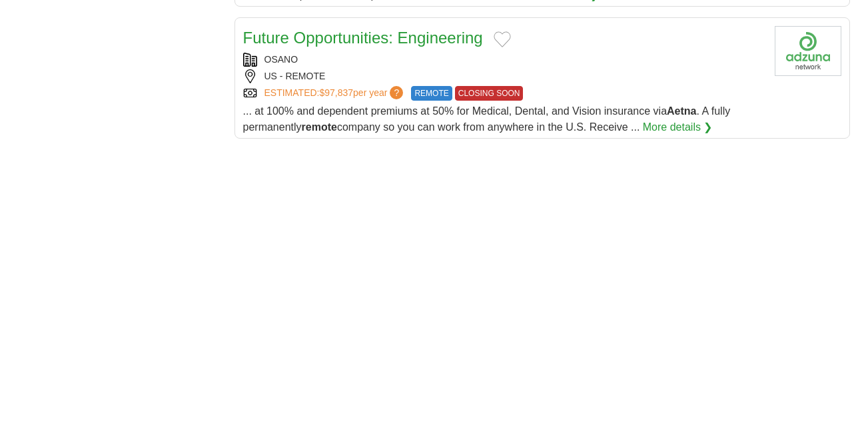  Describe the element at coordinates (808, 51) in the screenshot. I see `img: Company logo` at that location.